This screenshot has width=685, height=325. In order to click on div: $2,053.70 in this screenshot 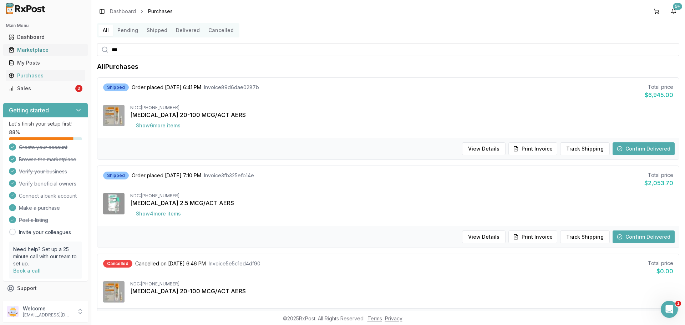, I will do `click(659, 183)`.